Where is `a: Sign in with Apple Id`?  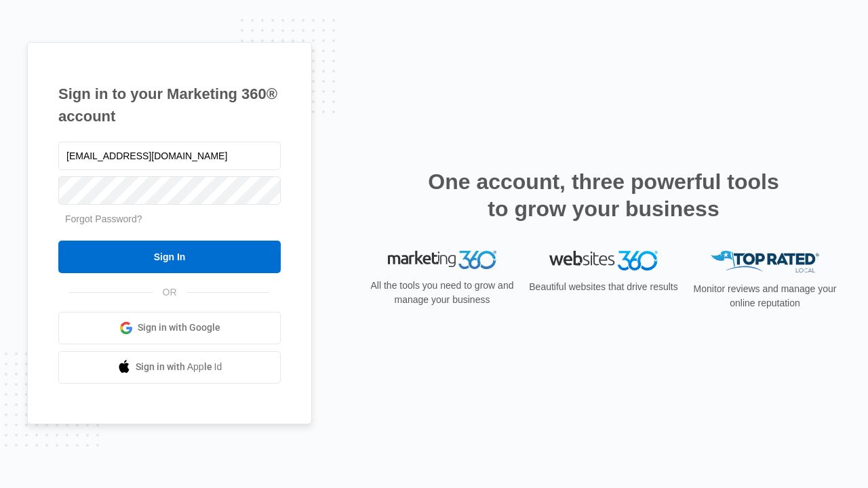 a: Sign in with Apple Id is located at coordinates (170, 368).